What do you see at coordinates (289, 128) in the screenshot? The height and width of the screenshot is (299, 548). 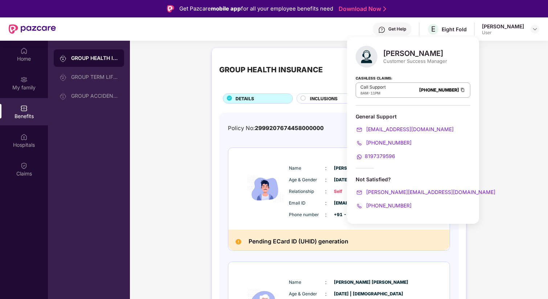 I see `span: 2999207674458000000` at bounding box center [289, 128].